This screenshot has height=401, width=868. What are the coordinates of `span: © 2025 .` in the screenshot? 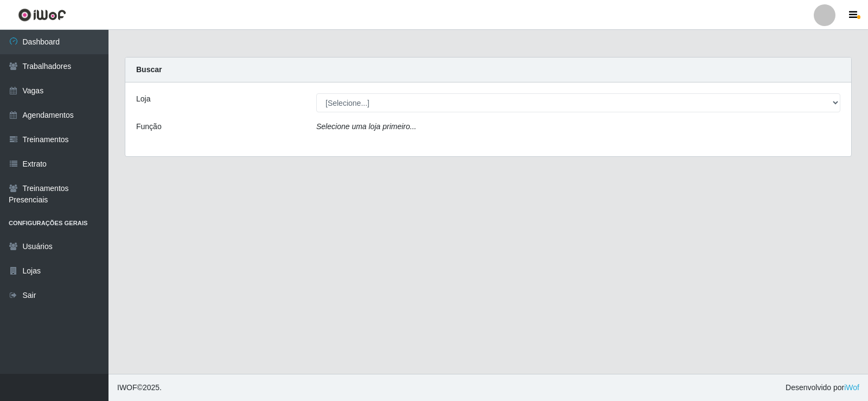 It's located at (139, 387).